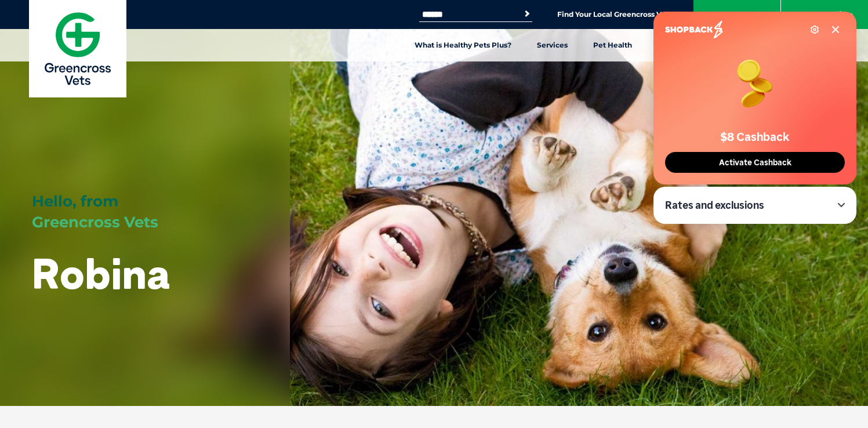  What do you see at coordinates (95, 222) in the screenshot?
I see `span: Greencross Vets` at bounding box center [95, 222].